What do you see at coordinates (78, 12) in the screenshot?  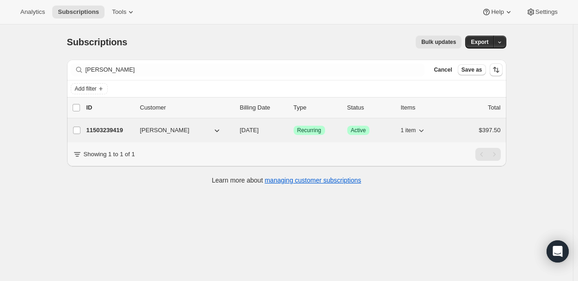 I see `button: Subscriptions` at bounding box center [78, 12].